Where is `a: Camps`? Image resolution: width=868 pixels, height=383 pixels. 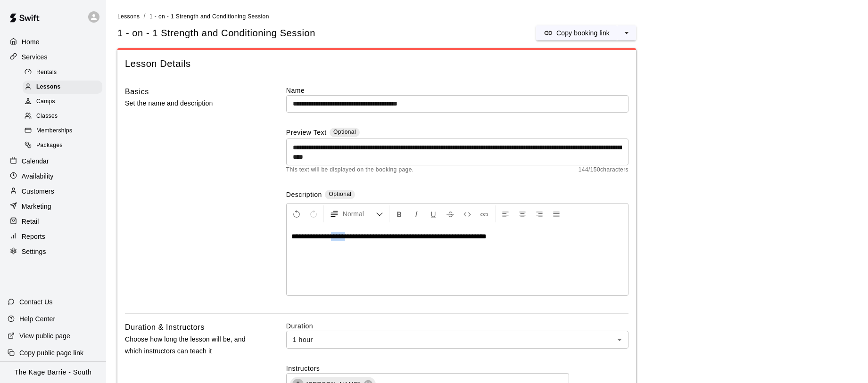
a: Camps is located at coordinates (64, 101).